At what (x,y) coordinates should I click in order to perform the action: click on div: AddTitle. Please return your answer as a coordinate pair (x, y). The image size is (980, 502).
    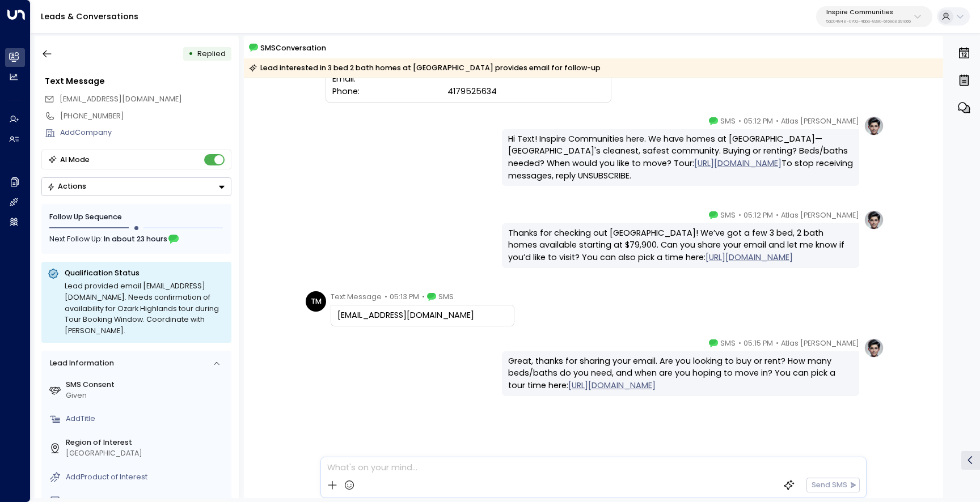
    Looking at the image, I should click on (147, 419).